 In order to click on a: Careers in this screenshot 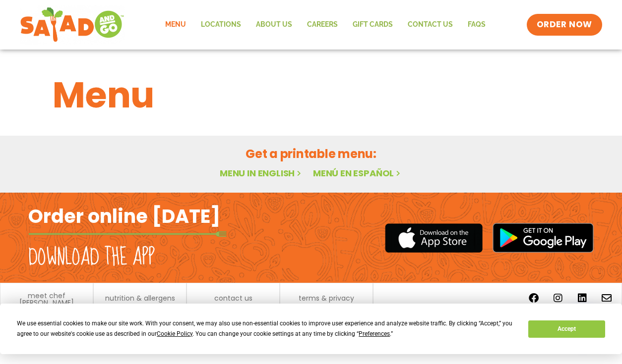, I will do `click(322, 25)`.